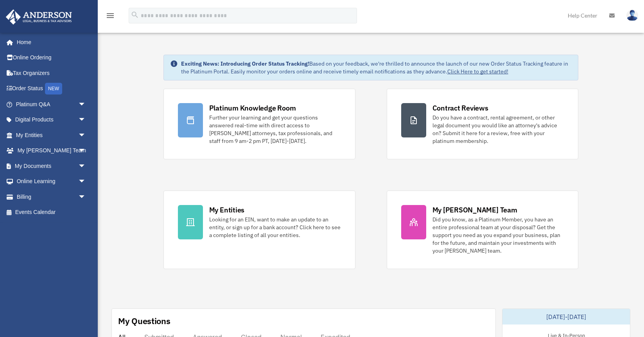 The width and height of the screenshot is (644, 337). I want to click on a: Contract Reviews Do you have a contract, rental agreement, or other legal document you would like..., so click(483, 124).